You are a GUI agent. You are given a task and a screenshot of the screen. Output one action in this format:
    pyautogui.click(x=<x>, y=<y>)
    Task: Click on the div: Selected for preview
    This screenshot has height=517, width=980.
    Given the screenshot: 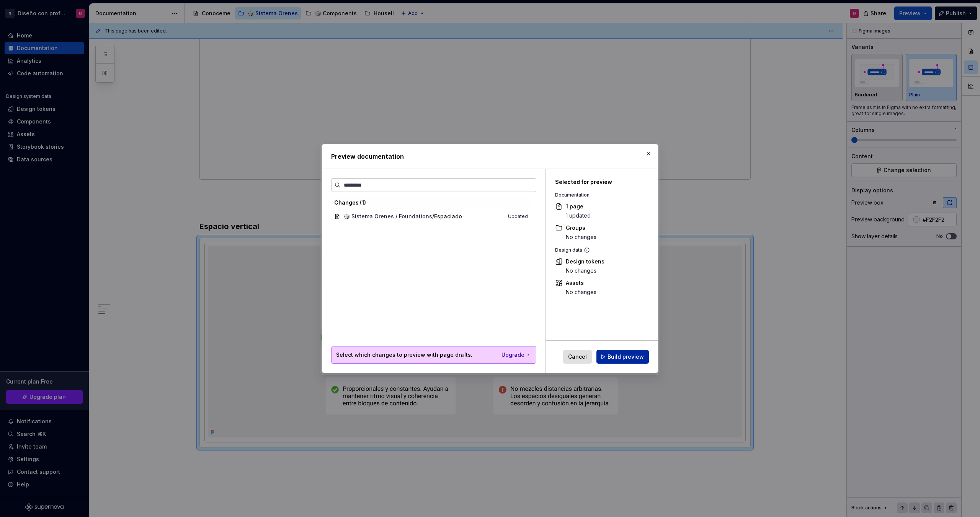 What is the action you would take?
    pyautogui.click(x=597, y=182)
    